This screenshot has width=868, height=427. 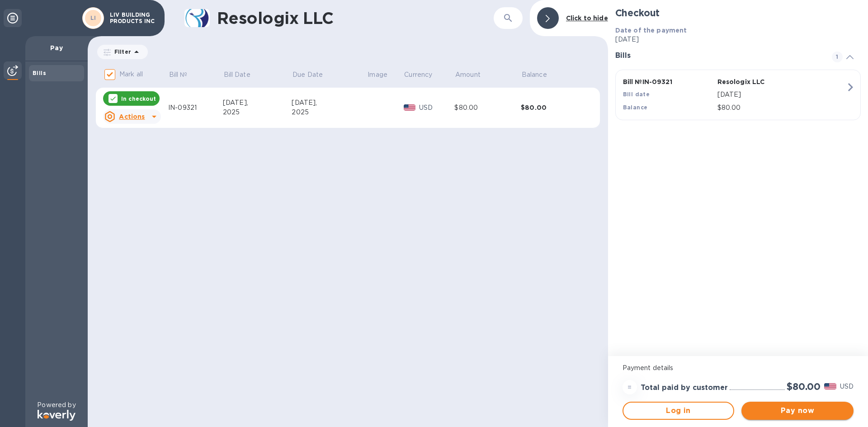 I want to click on p: Image, so click(x=378, y=74).